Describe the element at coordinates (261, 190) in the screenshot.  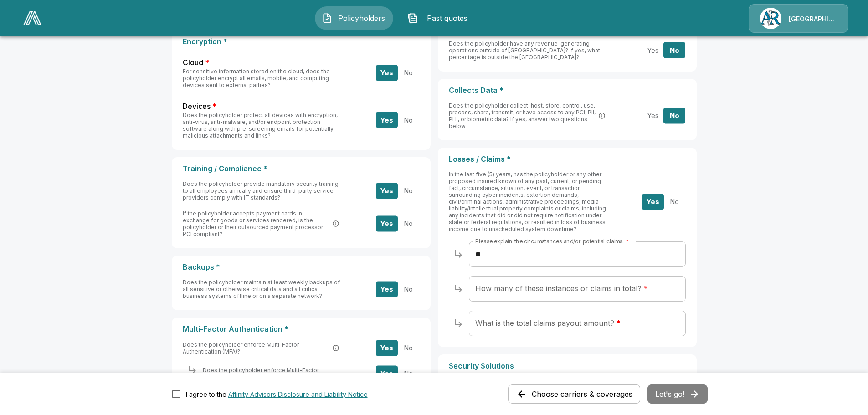
I see `span: Does the policyholder provide mandatory security training to all employees annually and ensure th...` at that location.